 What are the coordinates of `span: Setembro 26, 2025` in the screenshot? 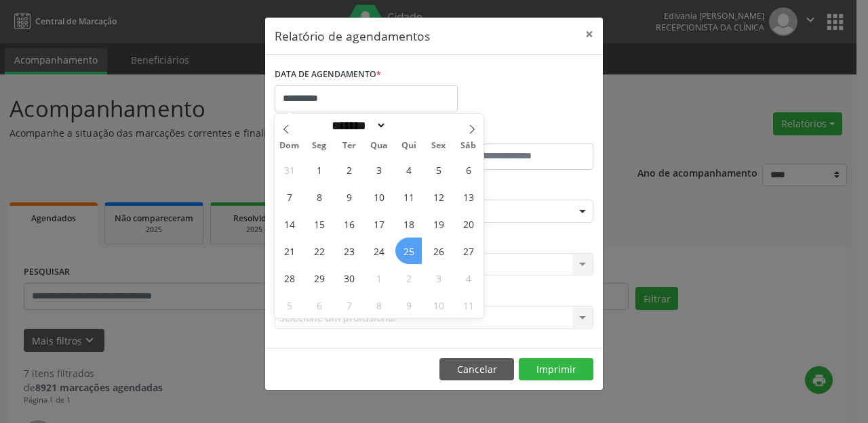 It's located at (438, 250).